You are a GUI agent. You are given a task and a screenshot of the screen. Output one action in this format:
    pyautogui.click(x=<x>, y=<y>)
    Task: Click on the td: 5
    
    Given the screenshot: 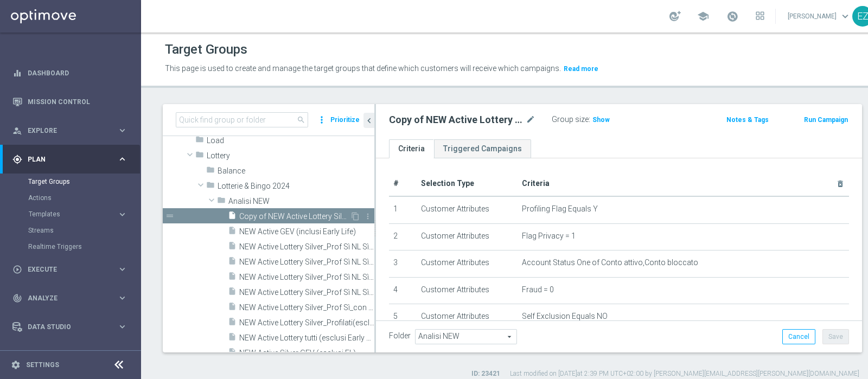 What is the action you would take?
    pyautogui.click(x=402, y=318)
    